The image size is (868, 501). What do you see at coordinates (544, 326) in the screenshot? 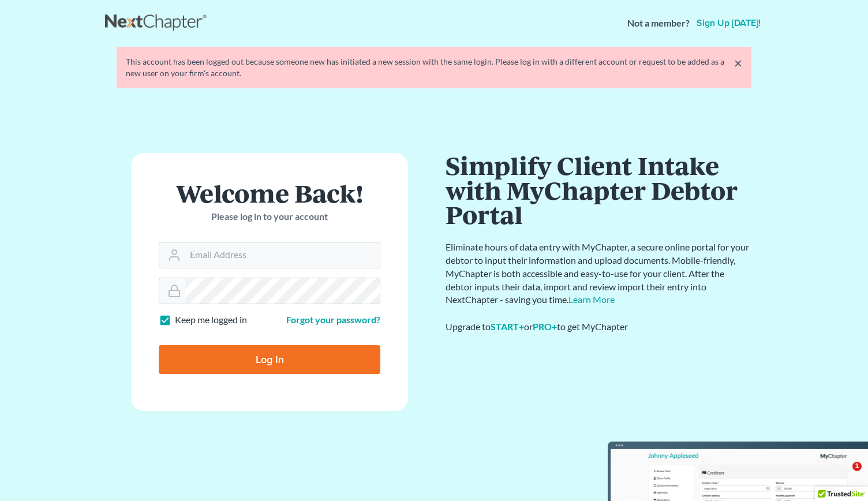
I see `a: PRO+` at bounding box center [544, 326].